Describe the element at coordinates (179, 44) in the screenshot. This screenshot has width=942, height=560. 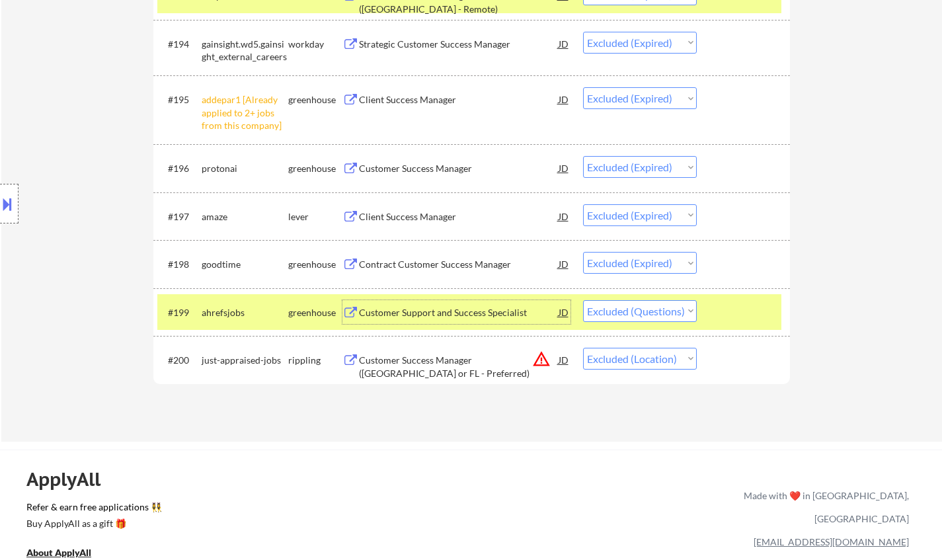
I see `div: #194` at that location.